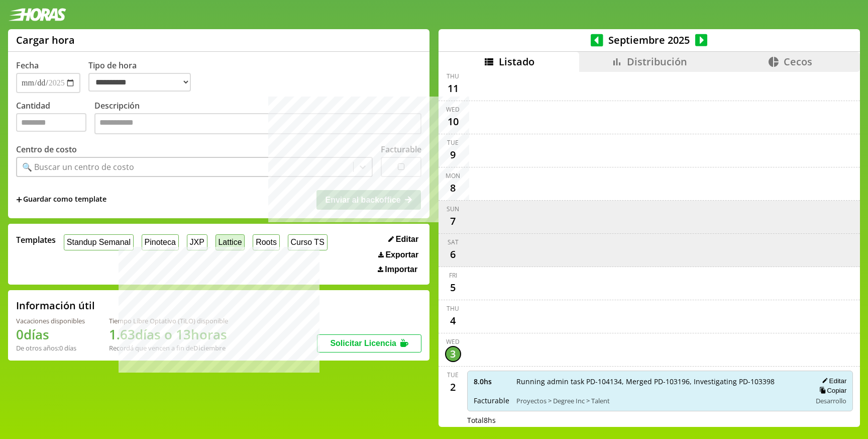 This screenshot has height=439, width=868. I want to click on div: 7, so click(453, 221).